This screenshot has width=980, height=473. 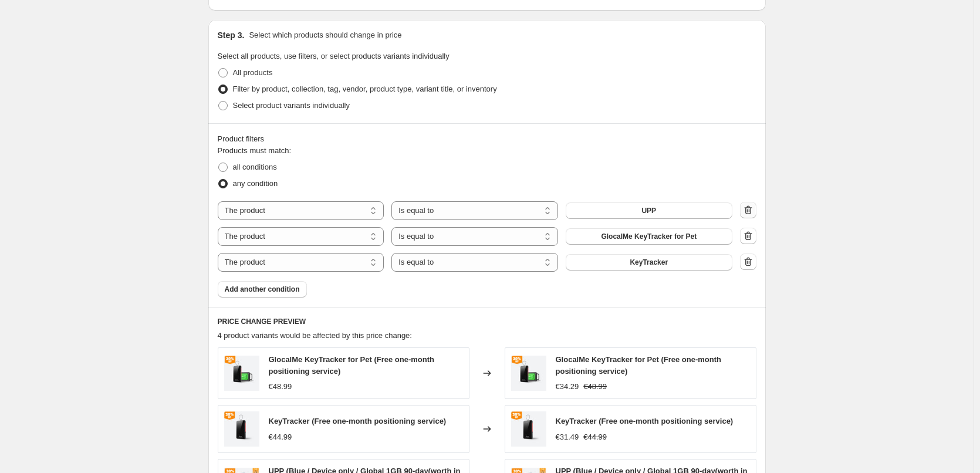 I want to click on span: KeyTracker, so click(x=648, y=263).